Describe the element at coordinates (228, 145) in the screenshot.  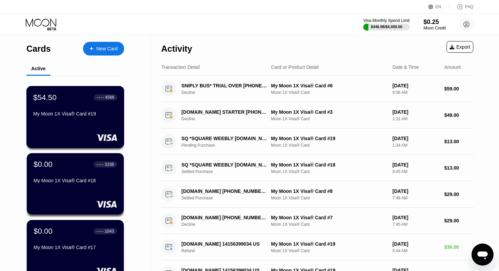
I see `div: Pending Purchase` at that location.